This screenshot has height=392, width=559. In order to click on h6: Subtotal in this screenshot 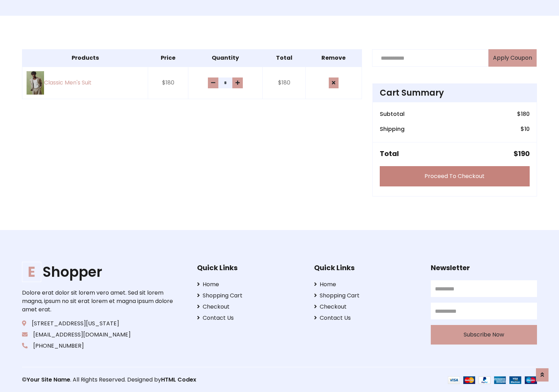, I will do `click(392, 114)`.